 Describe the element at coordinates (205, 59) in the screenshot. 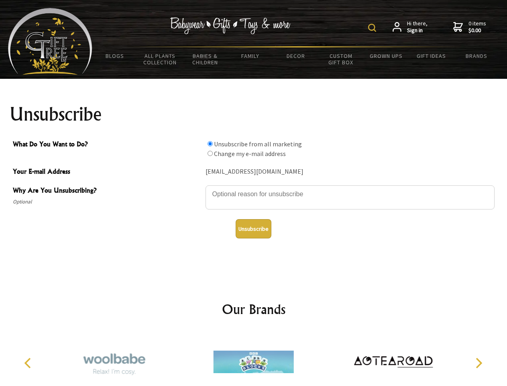

I see `a: Babies & Children` at that location.